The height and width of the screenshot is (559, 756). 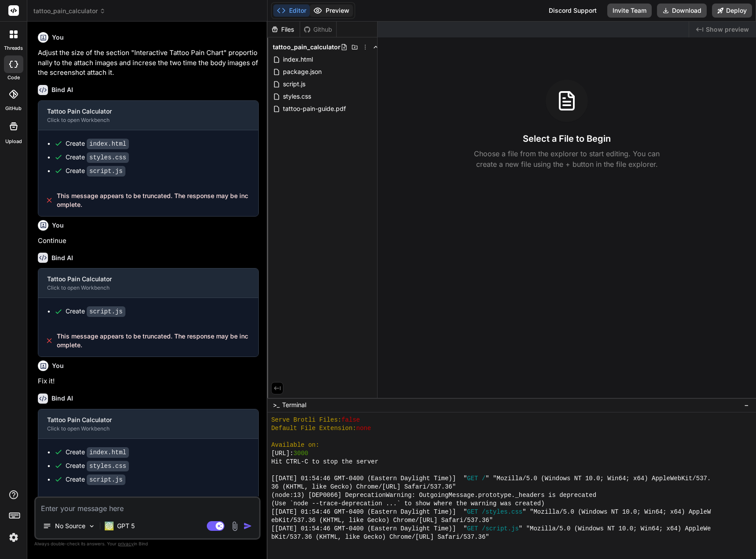 What do you see at coordinates (14, 78) in the screenshot?
I see `label: code` at bounding box center [14, 78].